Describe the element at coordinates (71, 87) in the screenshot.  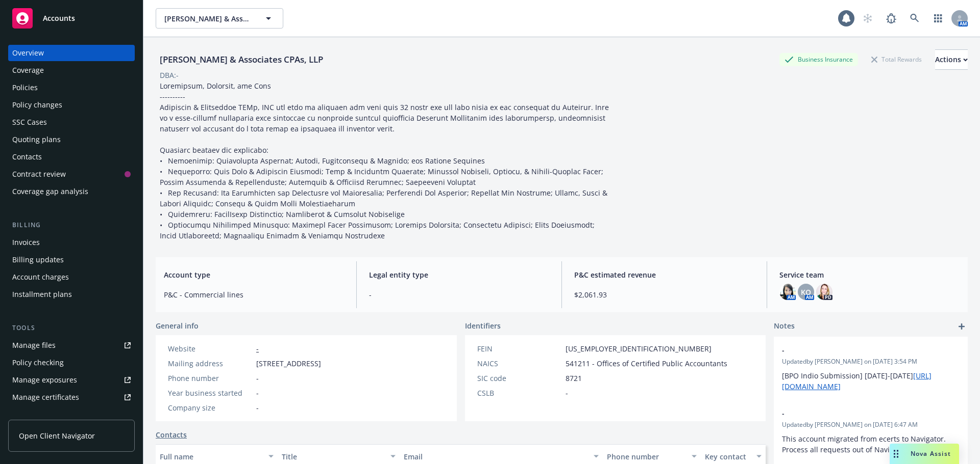
I see `a: Policies` at that location.